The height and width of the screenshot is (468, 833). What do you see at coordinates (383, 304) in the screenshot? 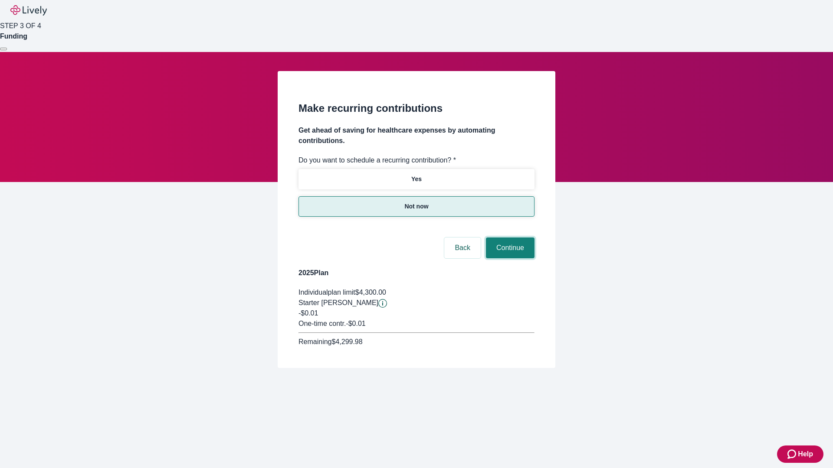
I see `svg: Starter penny details` at bounding box center [383, 304].